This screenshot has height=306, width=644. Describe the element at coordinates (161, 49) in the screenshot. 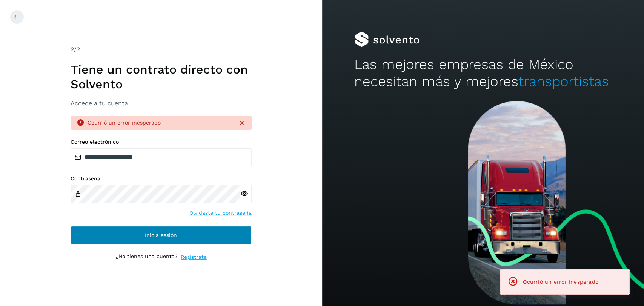

I see `div: /2` at that location.